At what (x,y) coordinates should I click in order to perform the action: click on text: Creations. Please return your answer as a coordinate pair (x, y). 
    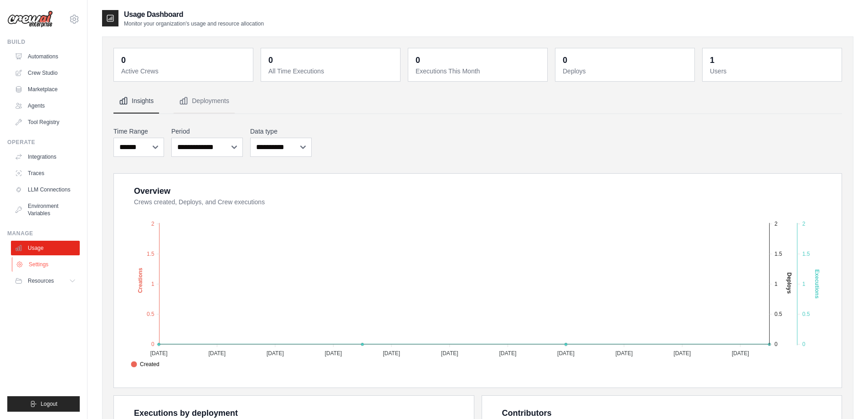
    Looking at the image, I should click on (140, 280).